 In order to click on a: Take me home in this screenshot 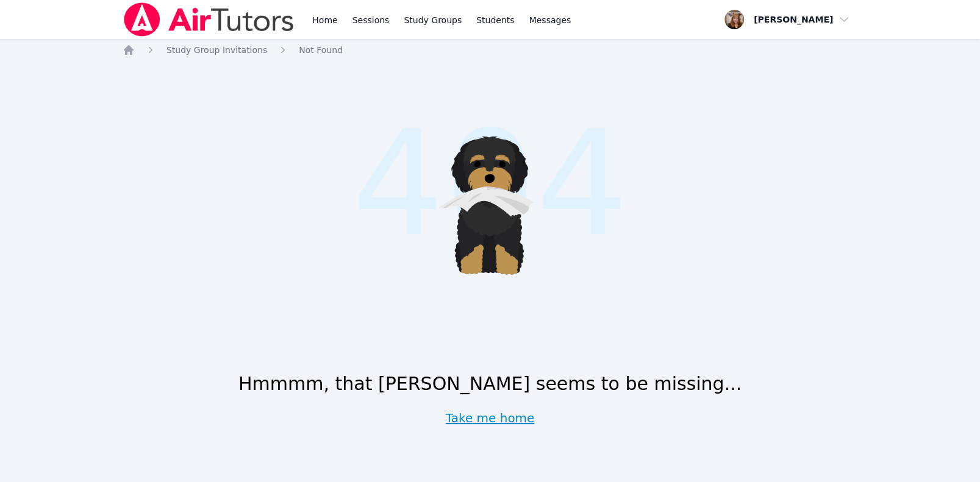, I will do `click(491, 418)`.